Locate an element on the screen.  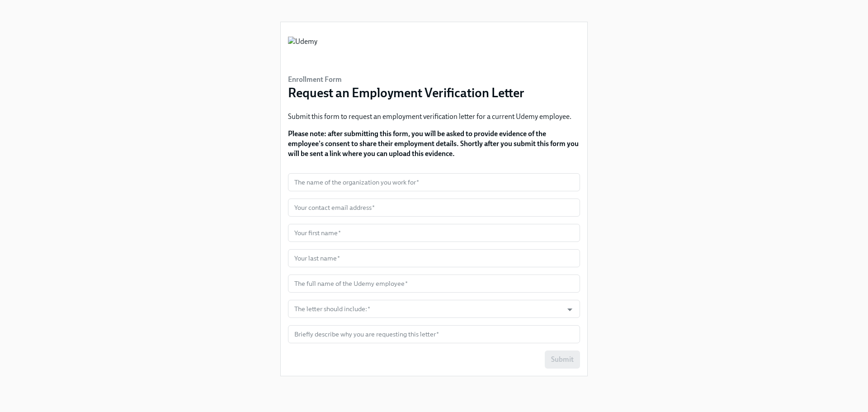
strong: Please note: after submitting this form, you will be asked to provide evidence of the employee's ... is located at coordinates (433, 144).